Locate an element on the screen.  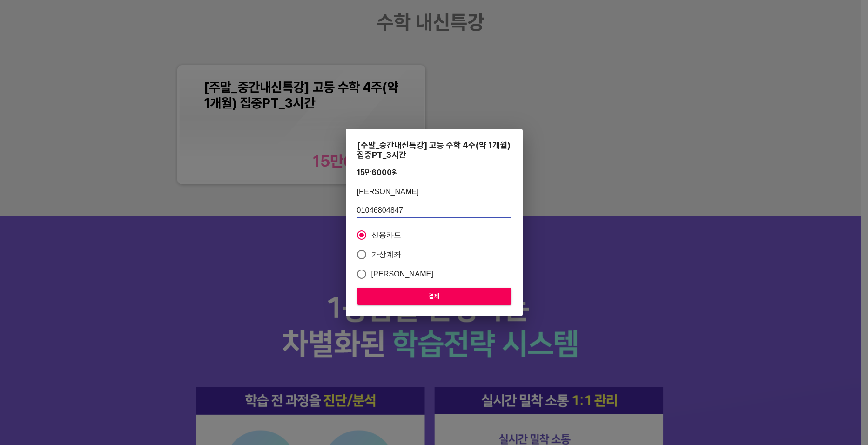
div: [주말_중간내신특강] 고등 수학 4주(약 1개월) 집중PT_3시간 is located at coordinates (434, 150).